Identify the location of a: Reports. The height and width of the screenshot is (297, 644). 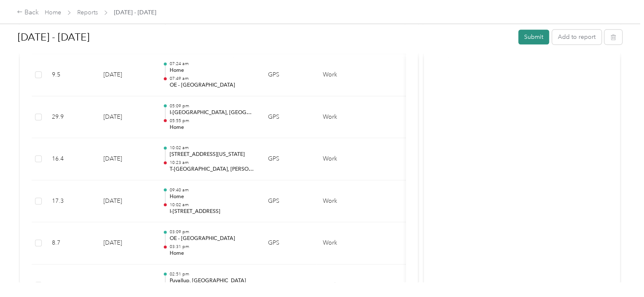
(87, 12).